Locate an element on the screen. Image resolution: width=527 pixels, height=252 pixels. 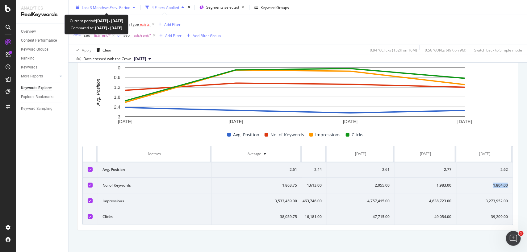
span: vs Prev. Period is located at coordinates (118, 7).